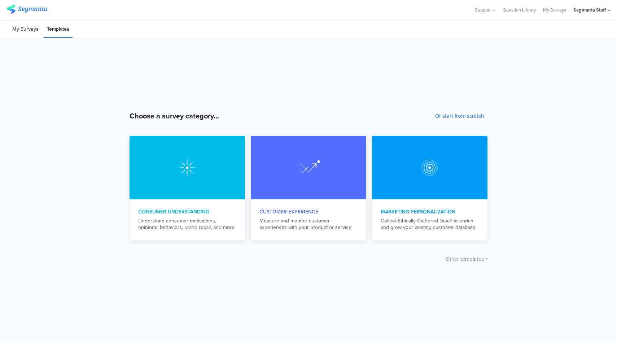 This screenshot has width=617, height=342. Describe the element at coordinates (187, 224) in the screenshot. I see `div: Understand consumer motivations, opinions, behaviors, brand recall, and more` at that location.